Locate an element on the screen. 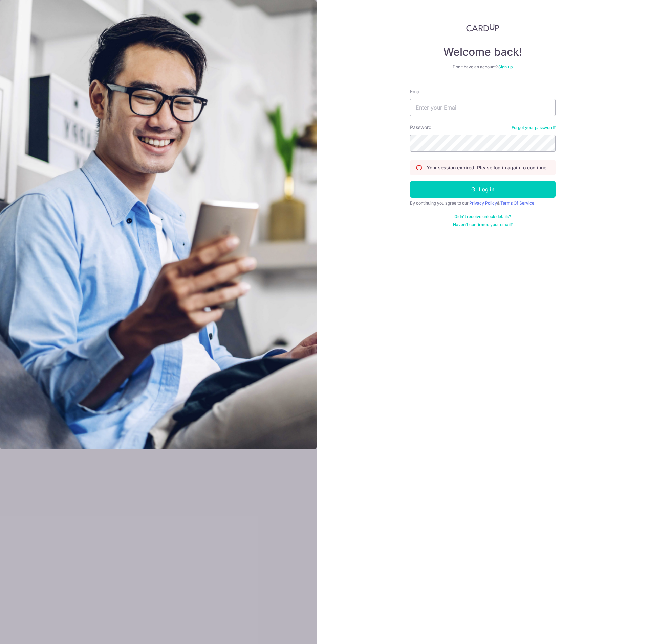 The width and height of the screenshot is (649, 644). h4: Welcome back! is located at coordinates (482, 52).